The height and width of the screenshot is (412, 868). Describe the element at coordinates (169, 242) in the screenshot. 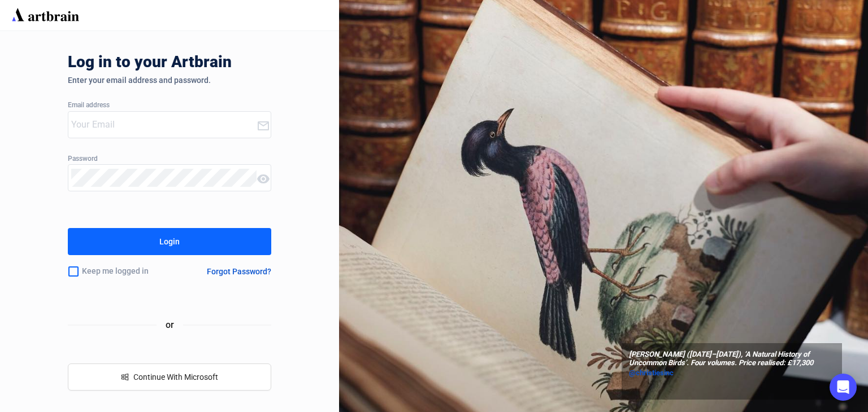

I see `button: Login` at that location.